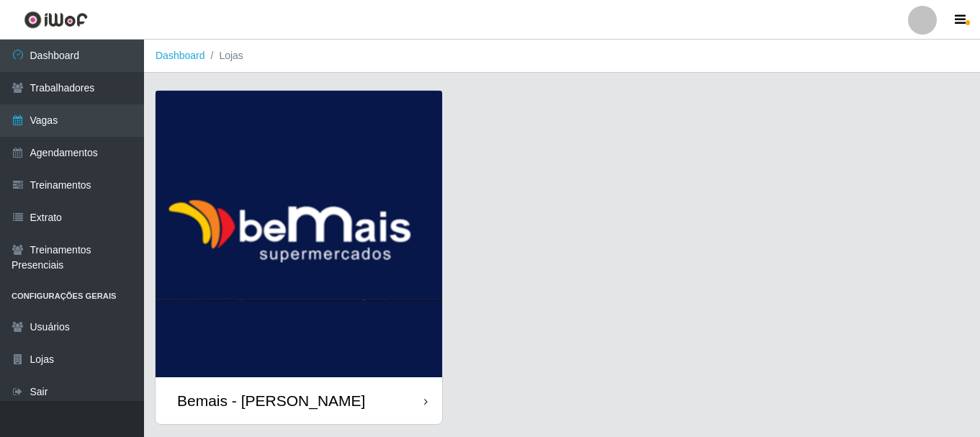  What do you see at coordinates (55, 20) in the screenshot?
I see `img: CoreUI Logo` at bounding box center [55, 20].